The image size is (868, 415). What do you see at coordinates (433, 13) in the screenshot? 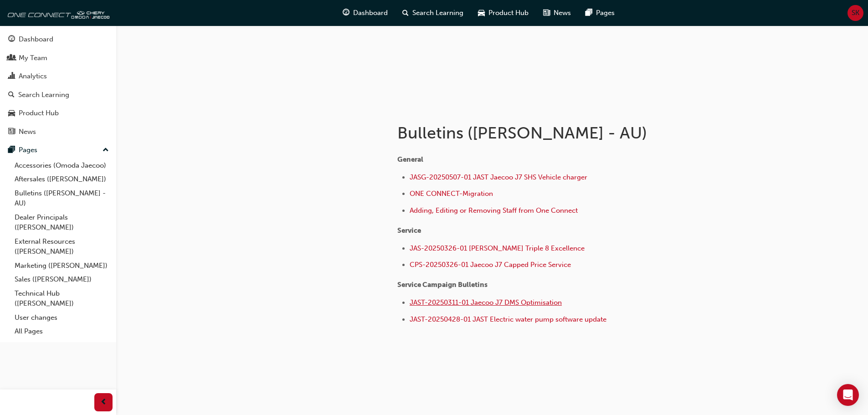
I see `a: search-iconSearch Learning` at bounding box center [433, 13].